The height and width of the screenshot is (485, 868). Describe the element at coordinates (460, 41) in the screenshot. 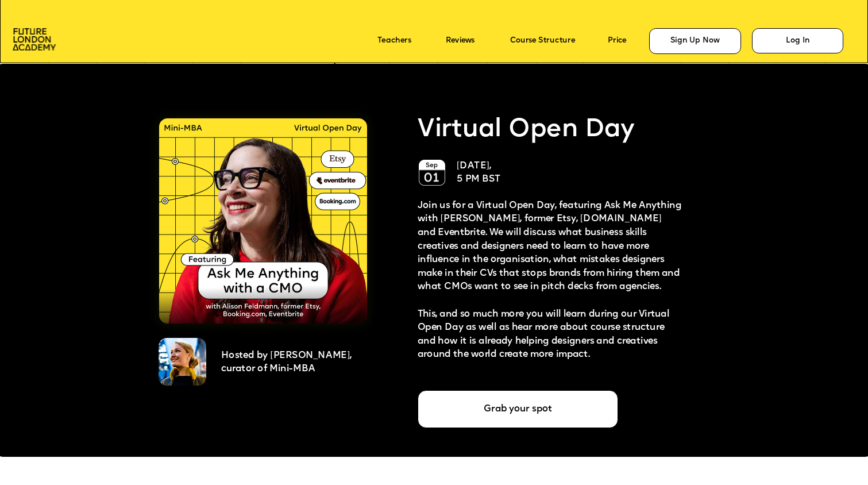

I see `a: Reviews` at that location.